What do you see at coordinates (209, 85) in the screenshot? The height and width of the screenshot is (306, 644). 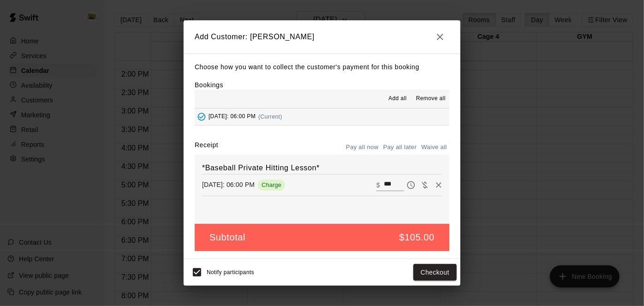 I see `label: Bookings` at bounding box center [209, 85].